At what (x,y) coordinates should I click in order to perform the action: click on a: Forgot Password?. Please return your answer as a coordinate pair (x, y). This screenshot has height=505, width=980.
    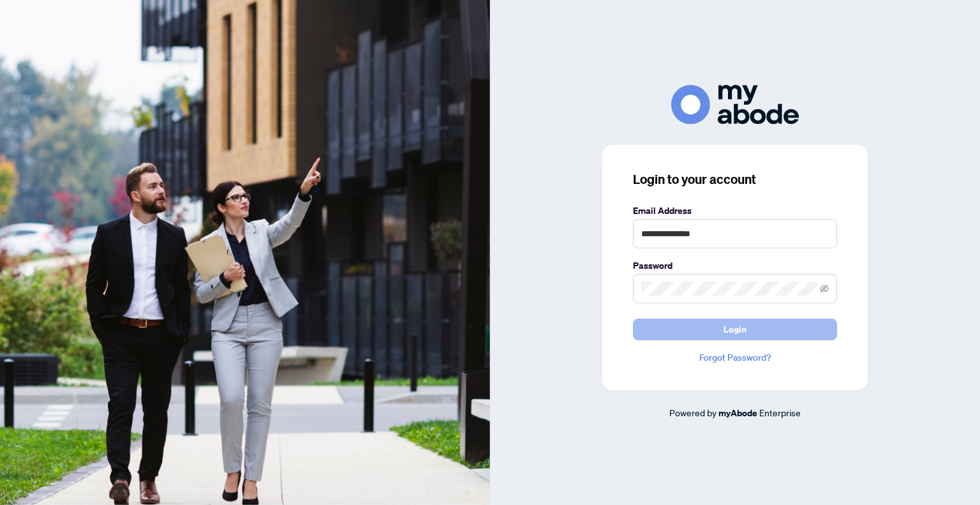
    Looking at the image, I should click on (735, 357).